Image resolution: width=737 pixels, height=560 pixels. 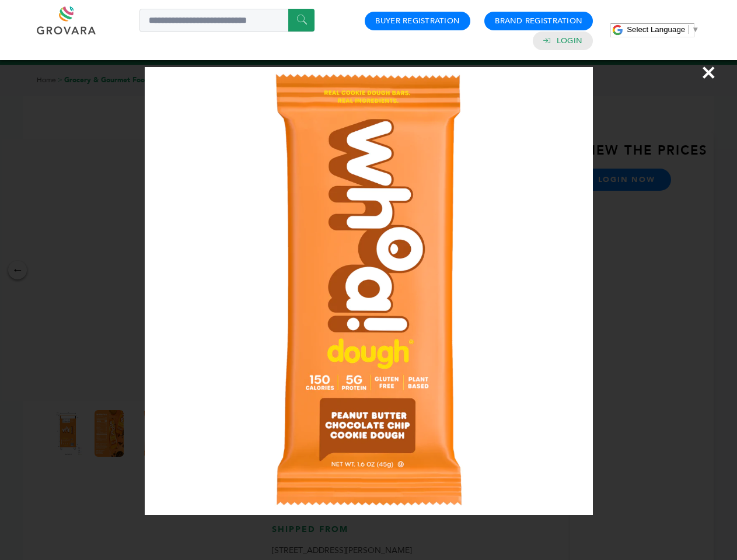 What do you see at coordinates (417, 21) in the screenshot?
I see `a: Buyer Registration` at bounding box center [417, 21].